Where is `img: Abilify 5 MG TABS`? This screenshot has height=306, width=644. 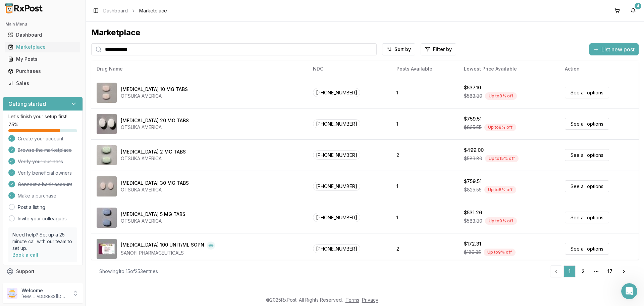
img: Abilify 5 MG TABS is located at coordinates (107, 218).